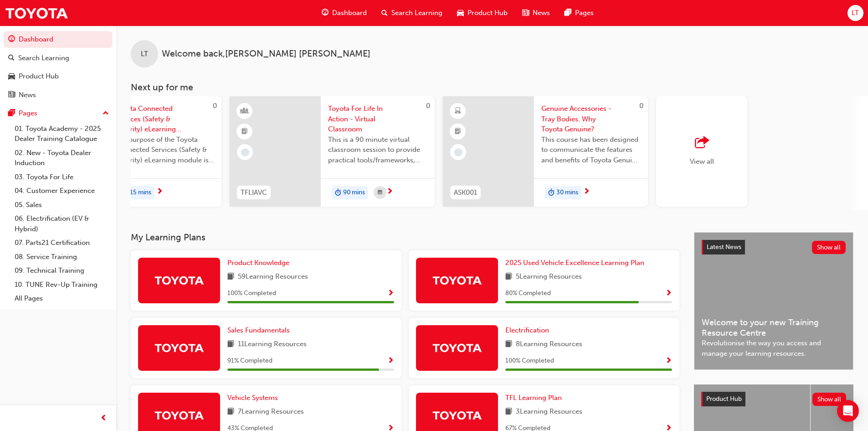  Describe the element at coordinates (529, 330) in the screenshot. I see `a: Electrification` at that location.